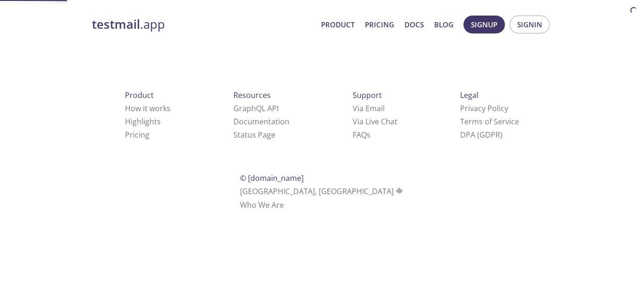 This screenshot has height=302, width=644. I want to click on strong: testmail, so click(116, 24).